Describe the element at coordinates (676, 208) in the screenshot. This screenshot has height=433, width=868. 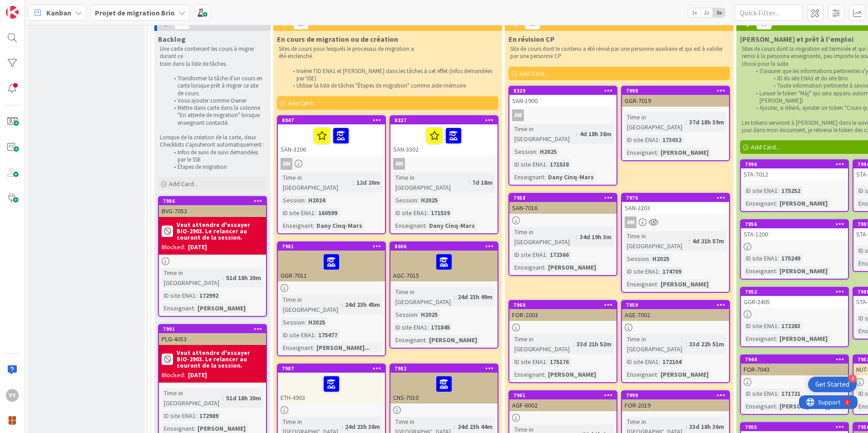
I see `div: SAN-2203` at that location.